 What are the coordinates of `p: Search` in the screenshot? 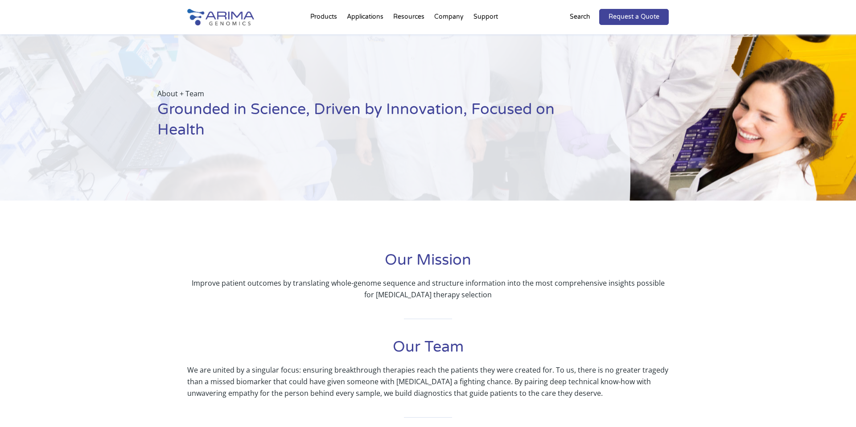 It's located at (580, 17).